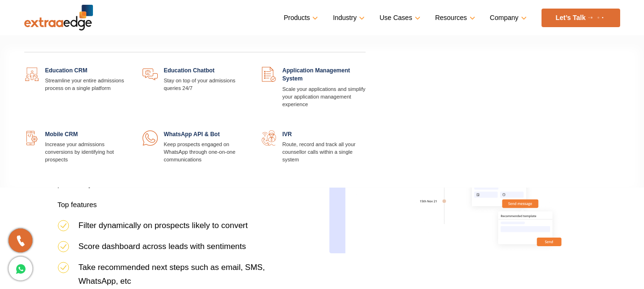 This screenshot has width=644, height=289. Describe the element at coordinates (181, 229) in the screenshot. I see `li: Filter dynamically on prospects likely to convert` at that location.